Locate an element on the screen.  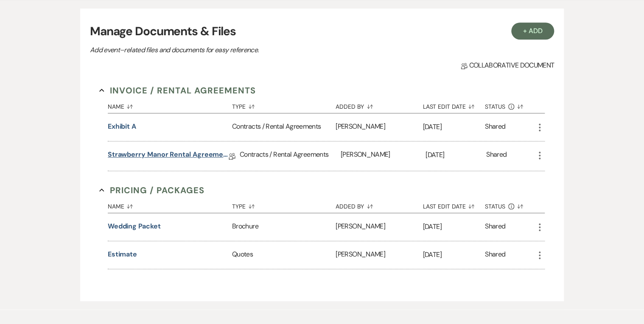
p: Add event–related files and documents for easy reference. is located at coordinates (239, 50).